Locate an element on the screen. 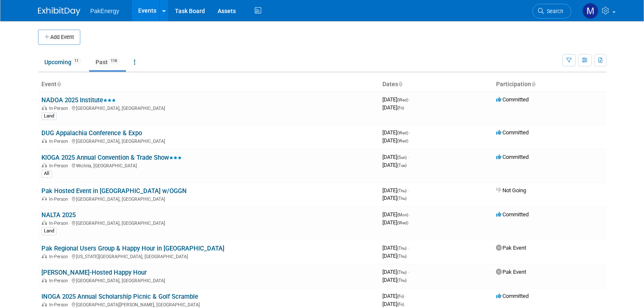  span: 116 is located at coordinates (114, 61).